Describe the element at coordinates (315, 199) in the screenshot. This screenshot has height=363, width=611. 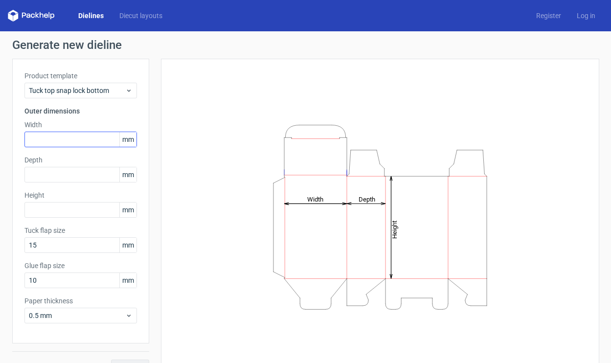
I see `tspan: Width` at that location.